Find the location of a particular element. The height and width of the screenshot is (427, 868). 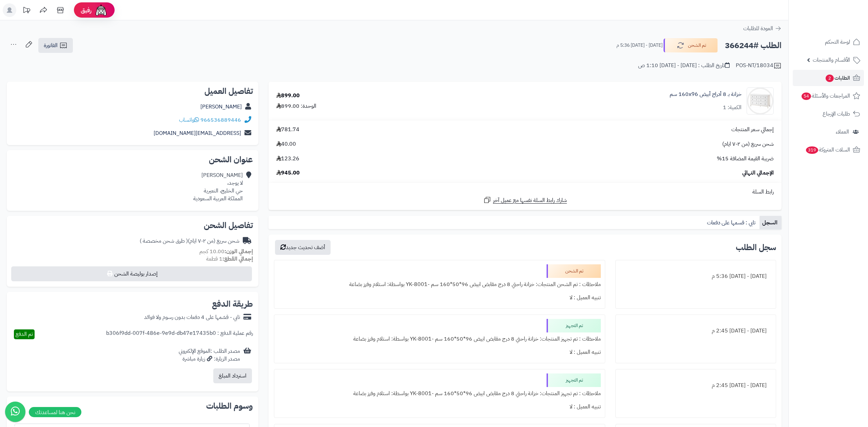

span: شحن سريع (من ٢-٧ ايام) is located at coordinates (748, 144).